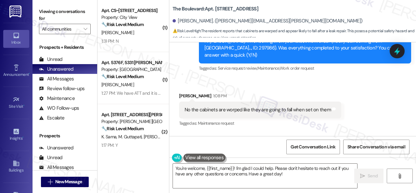 The width and height of the screenshot is (416, 193). Describe the element at coordinates (110, 136) in the screenshot. I see `span: K. Sama` at that location.